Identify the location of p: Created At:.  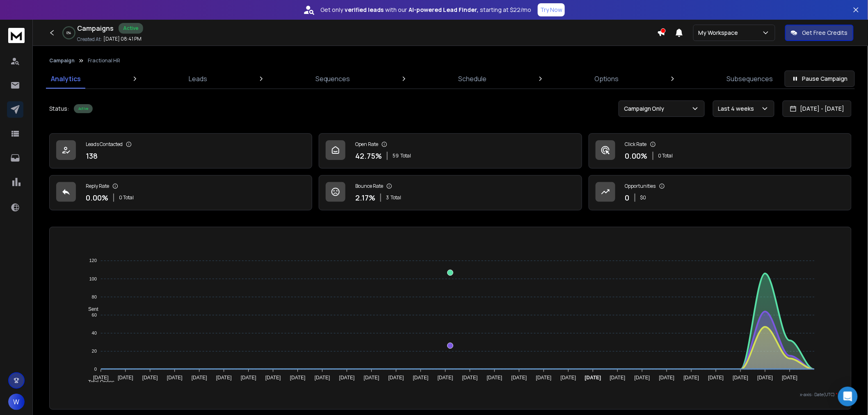
(89, 39).